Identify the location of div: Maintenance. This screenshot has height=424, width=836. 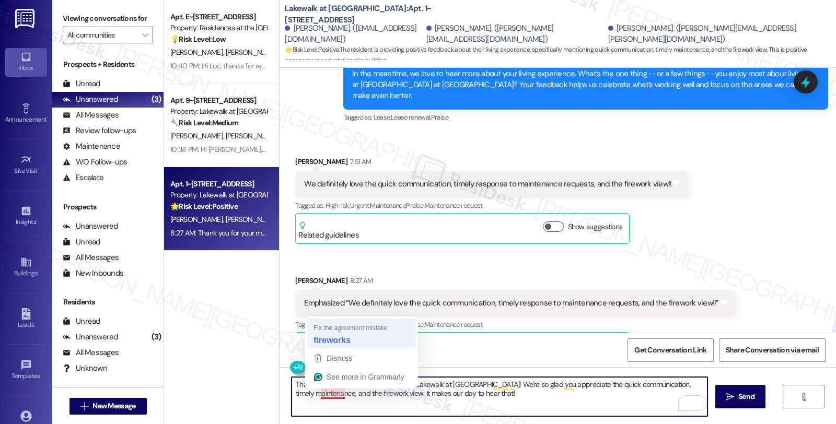
(91, 146).